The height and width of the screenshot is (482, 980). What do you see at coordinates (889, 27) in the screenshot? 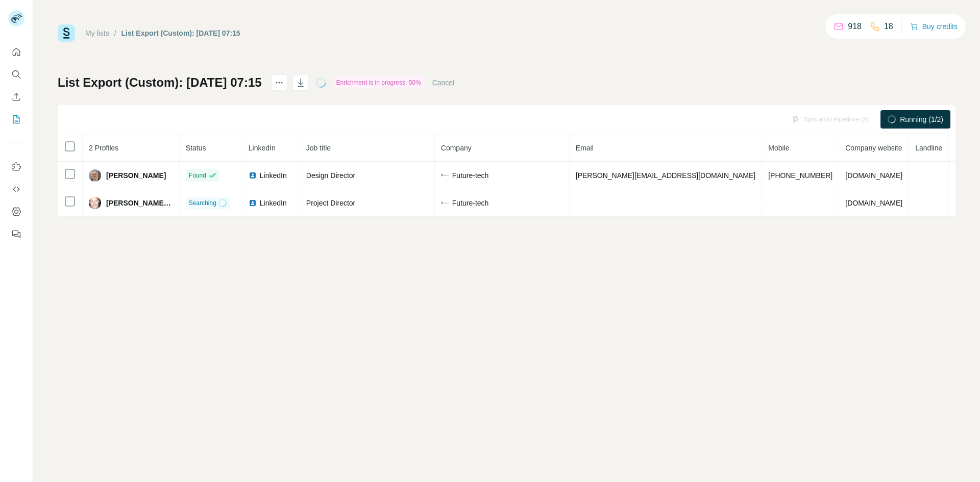
I see `p: 18` at bounding box center [889, 27].